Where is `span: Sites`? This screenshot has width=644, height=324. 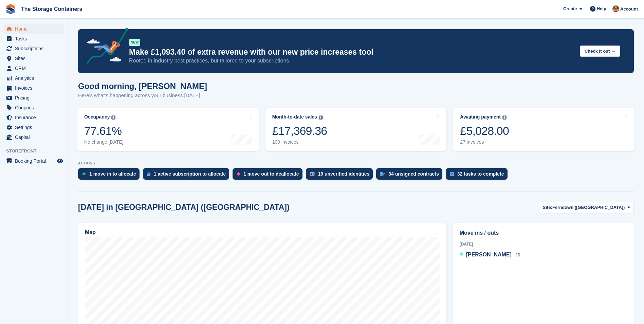
span: Sites is located at coordinates (35, 58).